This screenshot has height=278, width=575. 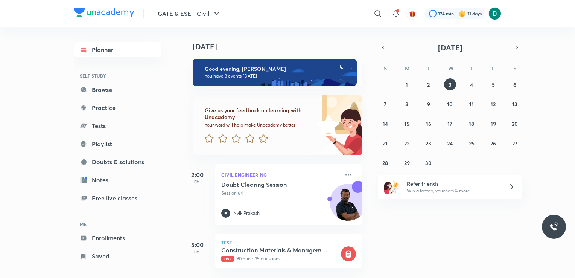 What do you see at coordinates (515, 104) in the screenshot?
I see `button: September 13, 2025` at bounding box center [515, 104].